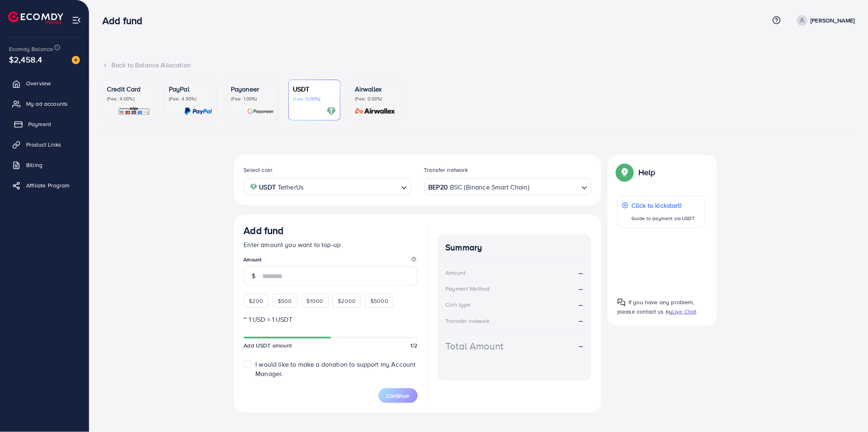 This screenshot has height=432, width=868. Describe the element at coordinates (398, 396) in the screenshot. I see `button: Continue` at that location.